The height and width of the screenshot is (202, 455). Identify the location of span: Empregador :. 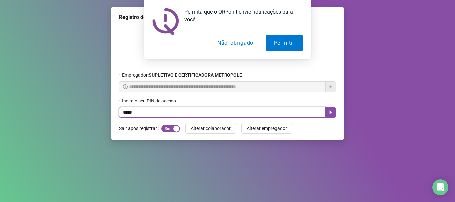
(182, 75).